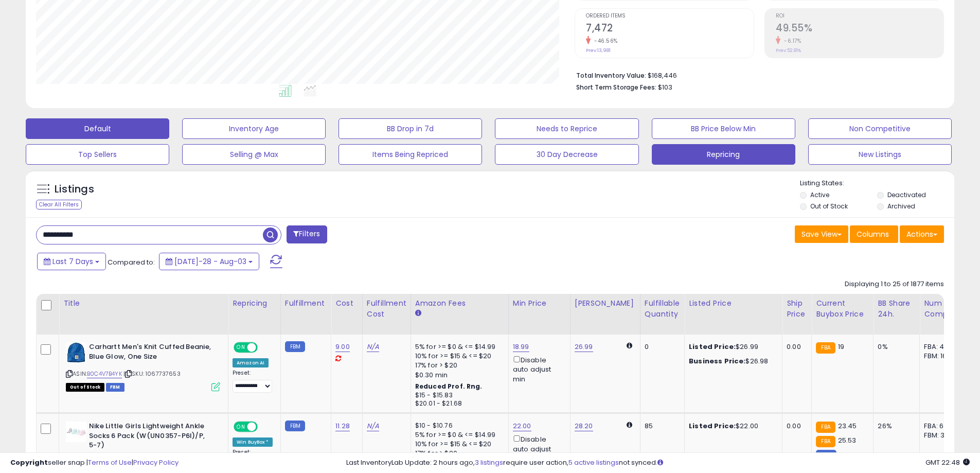 The image size is (980, 473). Describe the element at coordinates (151, 437) in the screenshot. I see `b: Nike Little Girls Lightweight Ankle Socks 6 Pack (W(UN0357-P6I)/P, 5-7)` at that location.